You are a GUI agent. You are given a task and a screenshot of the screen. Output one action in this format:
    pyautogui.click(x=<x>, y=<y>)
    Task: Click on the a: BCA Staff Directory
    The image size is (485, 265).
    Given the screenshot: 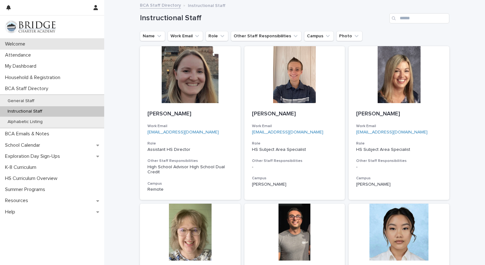 What is the action you would take?
    pyautogui.click(x=160, y=5)
    